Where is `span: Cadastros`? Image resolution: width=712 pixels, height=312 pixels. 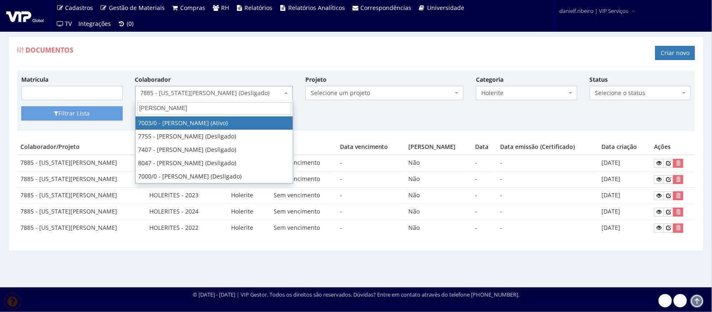
span: Cadastros is located at coordinates (79, 8).